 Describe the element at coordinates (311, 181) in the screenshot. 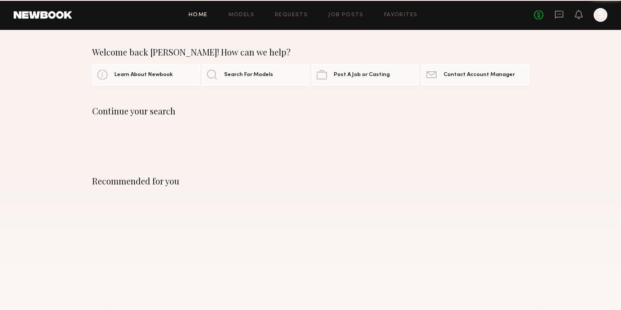

I see `div: Recommended for you` at that location.